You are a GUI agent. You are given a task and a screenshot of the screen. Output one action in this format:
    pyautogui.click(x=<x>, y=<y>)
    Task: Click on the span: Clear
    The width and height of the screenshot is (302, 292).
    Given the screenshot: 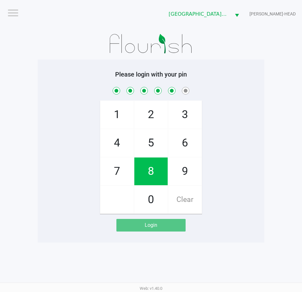 What is the action you would take?
    pyautogui.click(x=185, y=200)
    